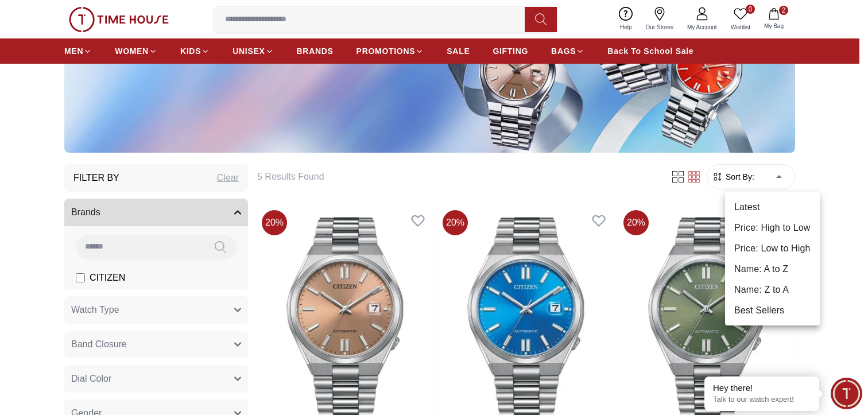 The height and width of the screenshot is (415, 868). What do you see at coordinates (846, 393) in the screenshot?
I see `div: Chat Widget` at bounding box center [846, 393].